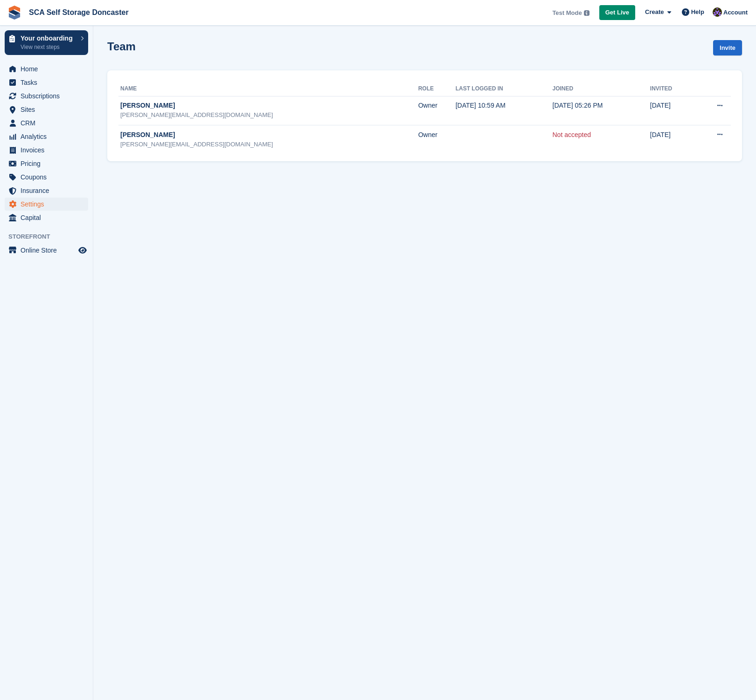  Describe the element at coordinates (672, 89) in the screenshot. I see `th: Invited` at that location.